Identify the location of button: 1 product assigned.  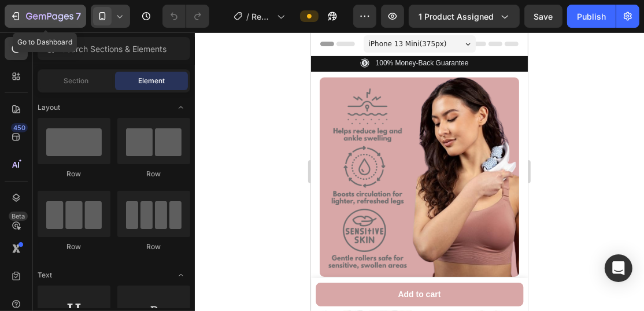
(464, 16).